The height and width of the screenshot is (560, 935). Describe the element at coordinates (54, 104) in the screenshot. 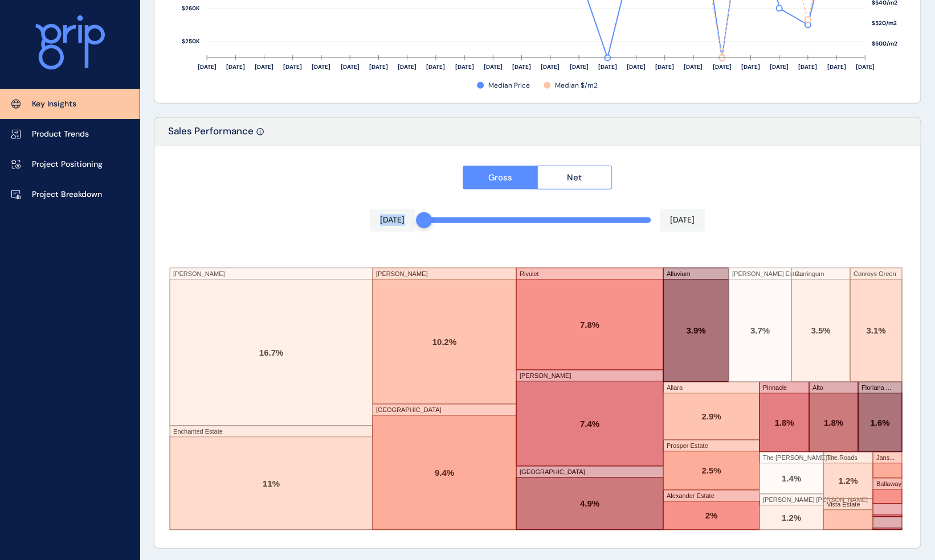

I see `p: Key Insights` at that location.